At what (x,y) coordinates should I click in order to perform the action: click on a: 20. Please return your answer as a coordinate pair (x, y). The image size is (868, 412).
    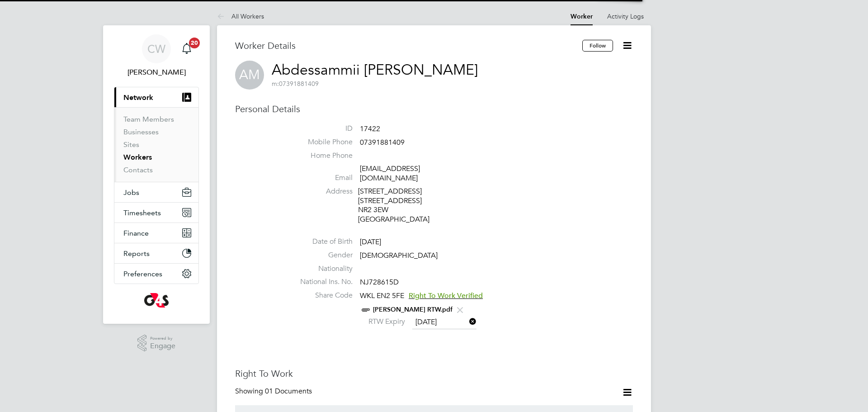
    Looking at the image, I should click on (187, 49).